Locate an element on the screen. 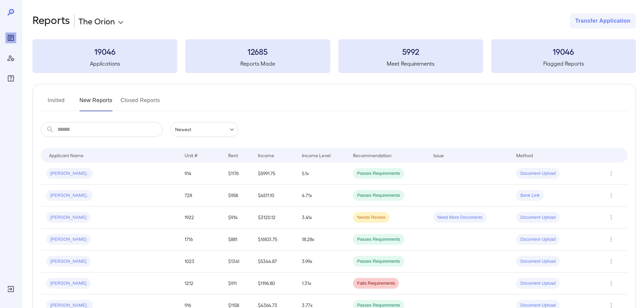 The height and width of the screenshot is (308, 644). td: 3.41x is located at coordinates (322, 218).